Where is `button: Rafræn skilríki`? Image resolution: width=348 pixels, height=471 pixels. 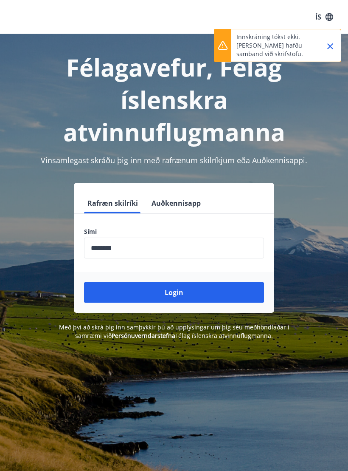 button: Rafræn skilríki is located at coordinates (113, 203).